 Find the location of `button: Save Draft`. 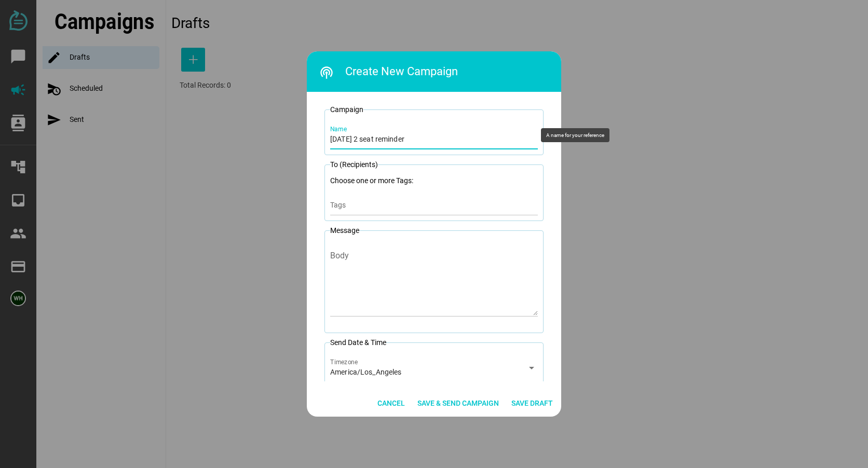

button: Save Draft is located at coordinates (533, 403).